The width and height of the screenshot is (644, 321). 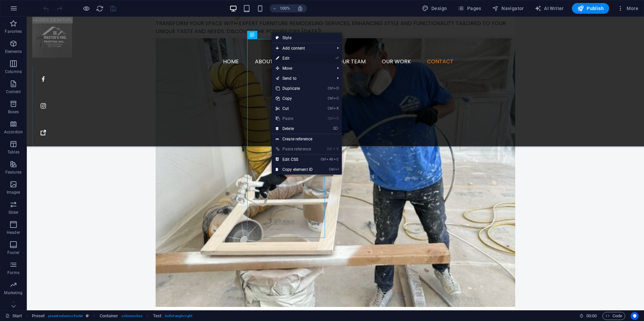 What do you see at coordinates (336, 108) in the screenshot?
I see `i: X` at bounding box center [336, 108].